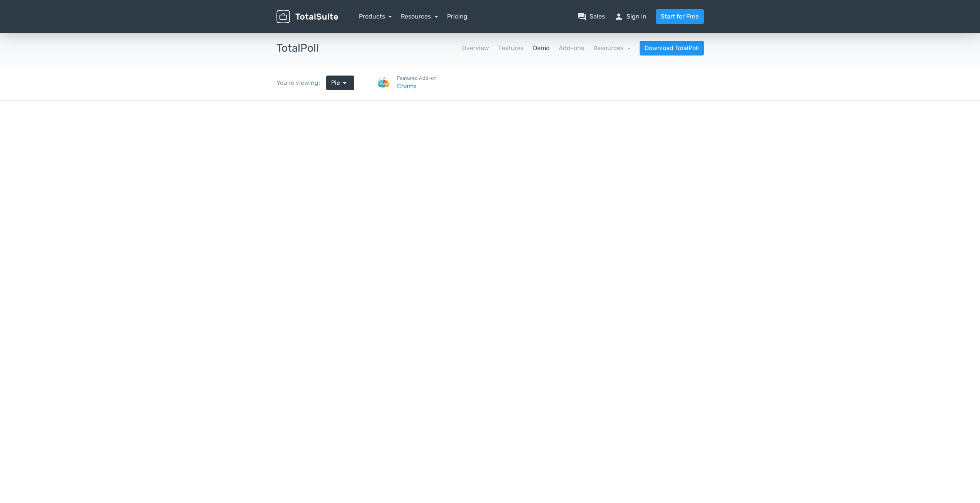 This screenshot has width=980, height=503. What do you see at coordinates (582, 16) in the screenshot?
I see `span: question_answer` at bounding box center [582, 16].